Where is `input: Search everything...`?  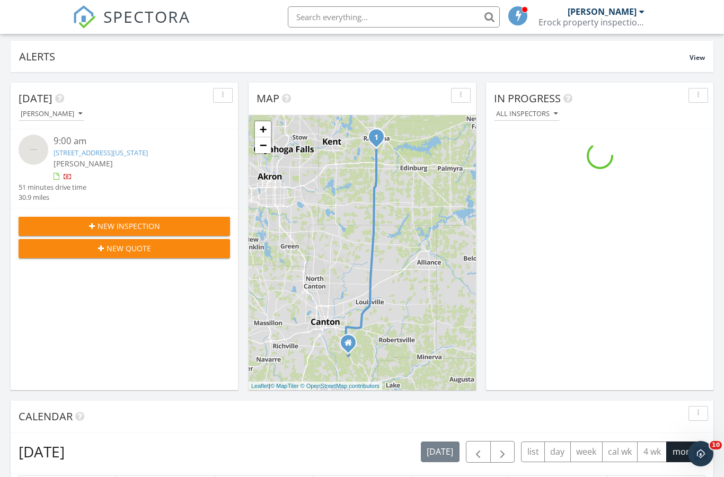
input: Search everything... is located at coordinates (394, 17).